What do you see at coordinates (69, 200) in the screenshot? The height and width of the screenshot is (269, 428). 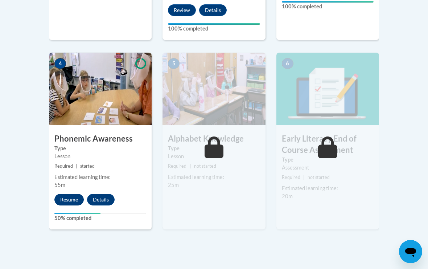 I see `button: Resume` at bounding box center [69, 200].